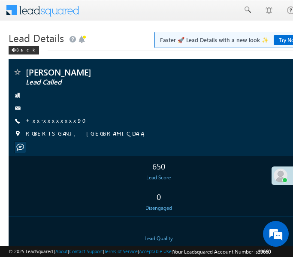 The width and height of the screenshot is (293, 257). I want to click on a: Terms of Service, so click(121, 251).